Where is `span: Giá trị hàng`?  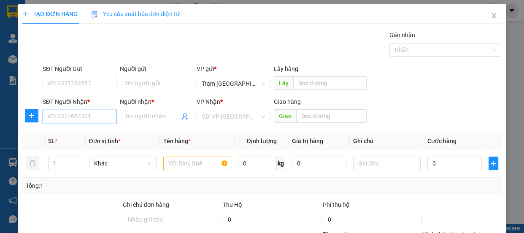
span: Giá trị hàng is located at coordinates (307, 141).